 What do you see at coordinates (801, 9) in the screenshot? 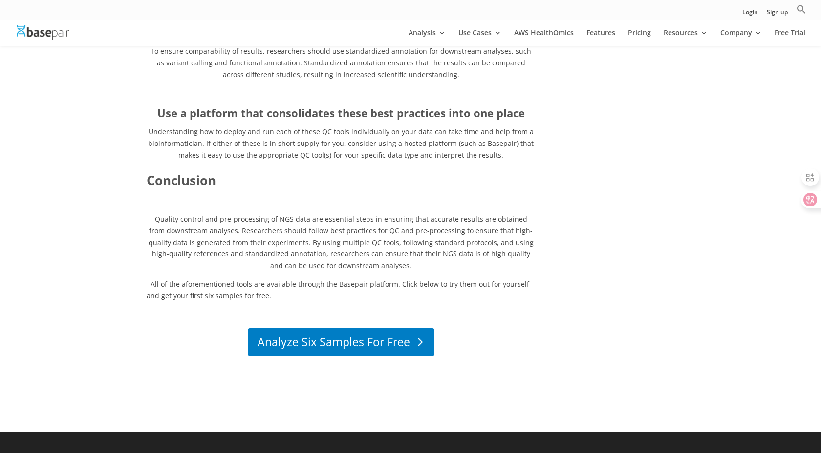
I see `svg: Search` at bounding box center [801, 9].